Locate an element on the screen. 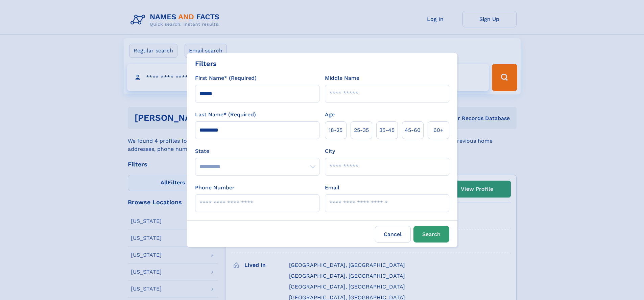  label: First Name* (Required) is located at coordinates (226, 78).